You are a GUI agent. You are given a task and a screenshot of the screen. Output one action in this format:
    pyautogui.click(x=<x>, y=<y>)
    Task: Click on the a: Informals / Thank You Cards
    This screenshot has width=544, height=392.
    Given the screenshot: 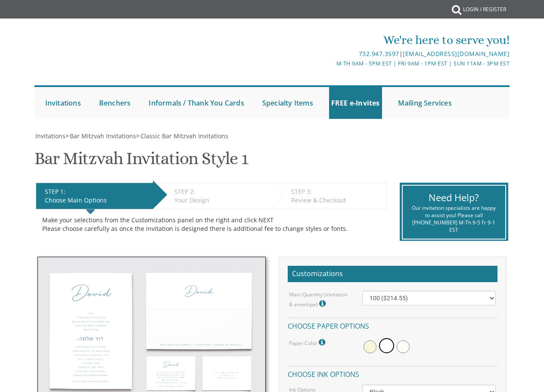 What is the action you would take?
    pyautogui.click(x=196, y=103)
    